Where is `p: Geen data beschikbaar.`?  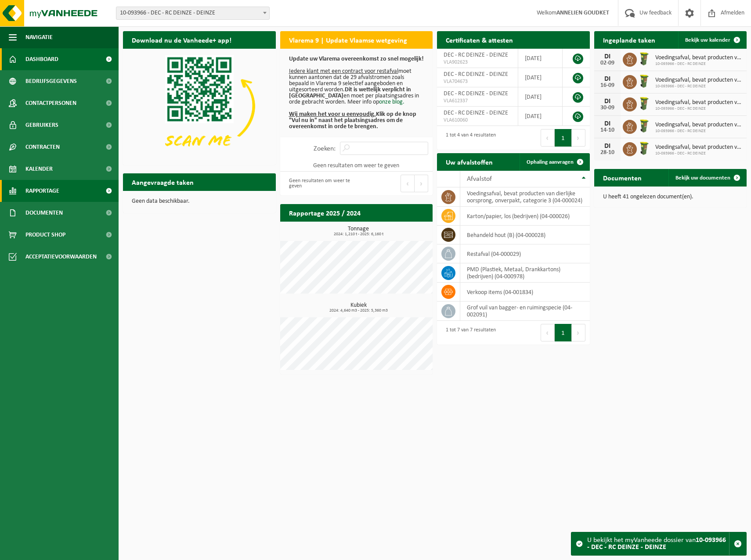 p: Geen data beschikbaar. is located at coordinates (200, 202).